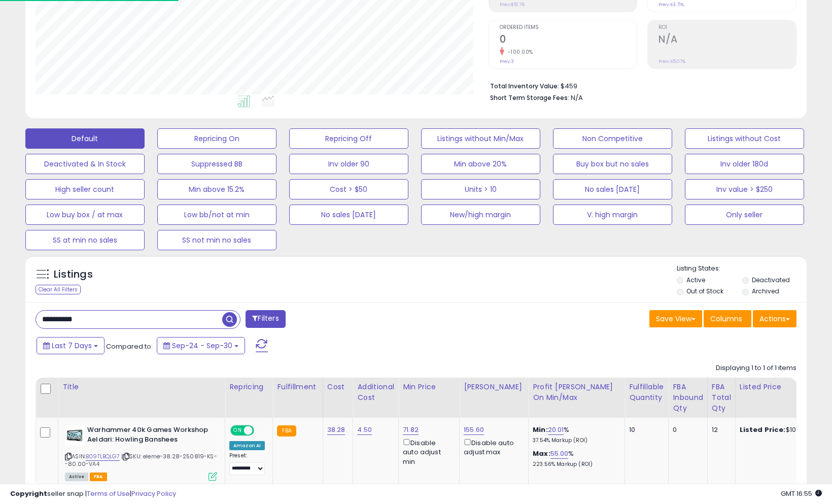  What do you see at coordinates (103, 456) in the screenshot?
I see `a: B09TLBQLG7` at bounding box center [103, 456].